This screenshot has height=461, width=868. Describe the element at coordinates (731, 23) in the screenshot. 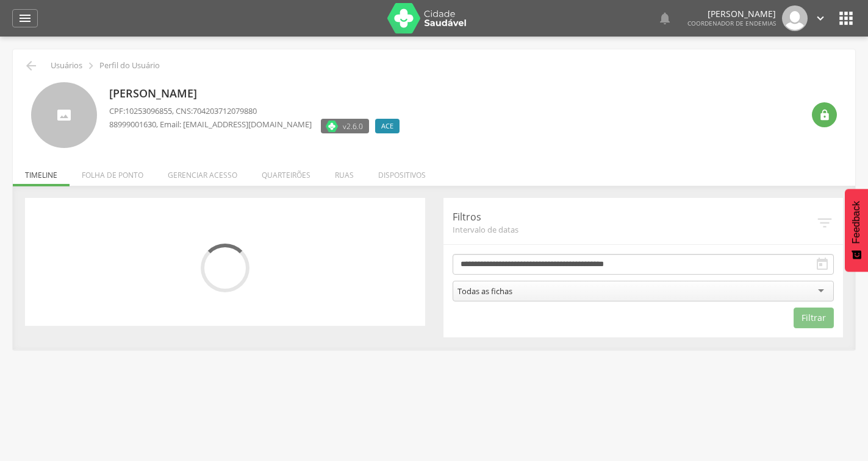

I see `span: Coordenador de Endemias` at that location.